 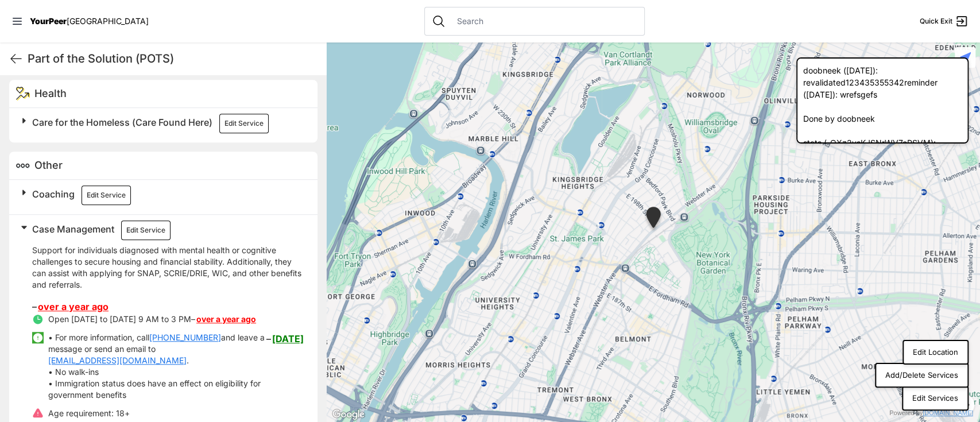 I want to click on p: • For more information, call and leave a message or send an email to . • No walk-ins • Immigratio..., so click(x=157, y=366).